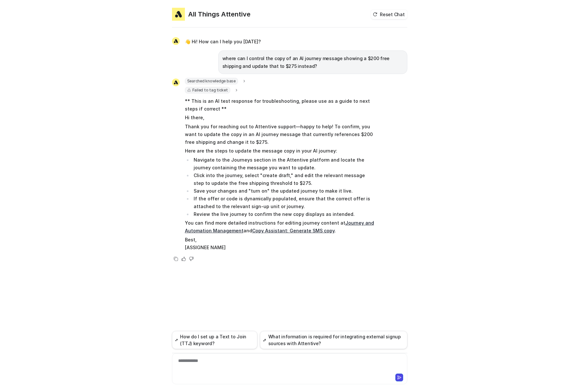  Describe the element at coordinates (313, 63) in the screenshot. I see `p: where can I control the copy of an AI journey message showing a $200 free shipping and update tha...` at that location.